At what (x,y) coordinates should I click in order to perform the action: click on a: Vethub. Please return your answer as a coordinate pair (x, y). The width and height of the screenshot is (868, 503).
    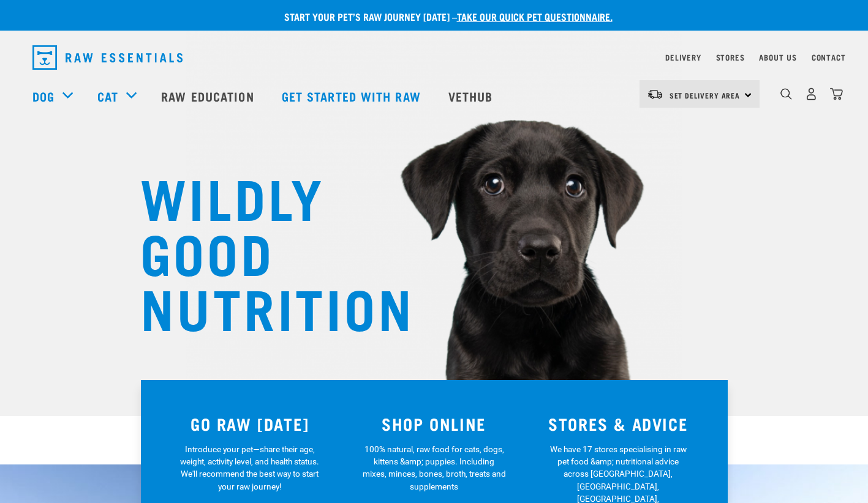
    Looking at the image, I should click on (473, 96).